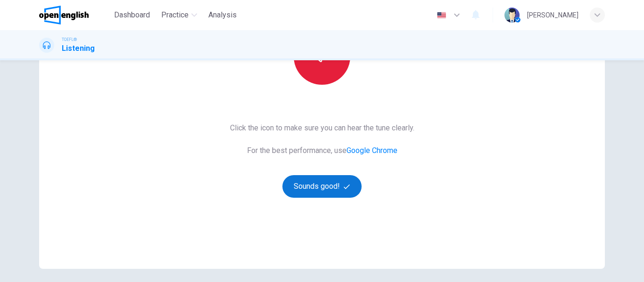 This screenshot has width=644, height=282. Describe the element at coordinates (222, 15) in the screenshot. I see `a: Analysis` at that location.